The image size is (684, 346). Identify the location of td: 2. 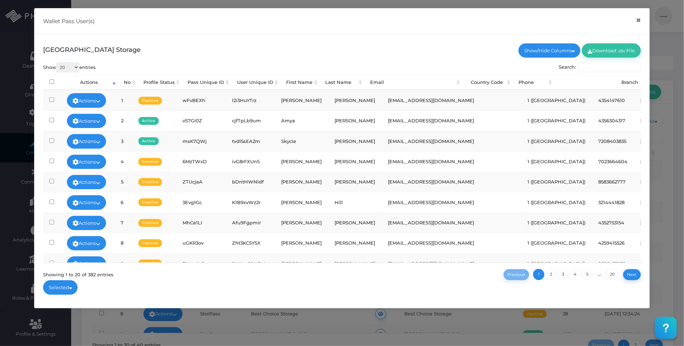
(122, 121).